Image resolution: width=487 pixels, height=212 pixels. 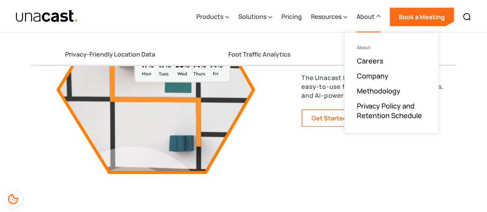 What do you see at coordinates (372, 76) in the screenshot?
I see `a: Company` at bounding box center [372, 76].